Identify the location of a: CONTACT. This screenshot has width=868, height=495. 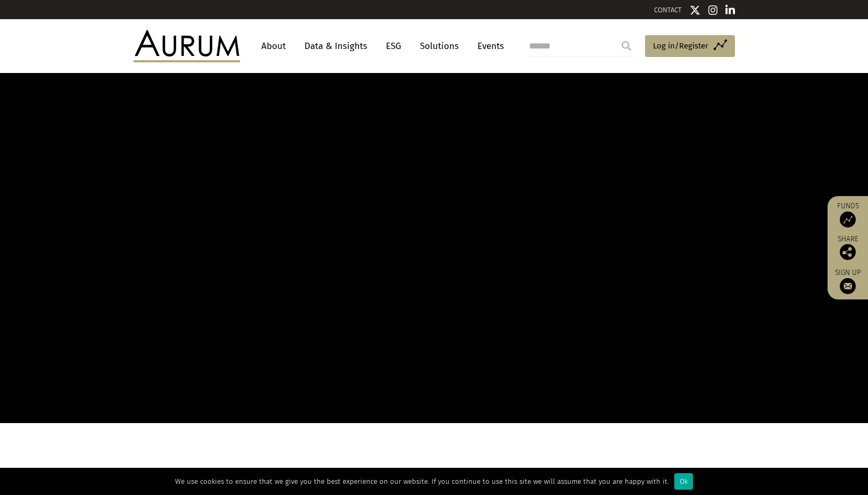
(668, 10).